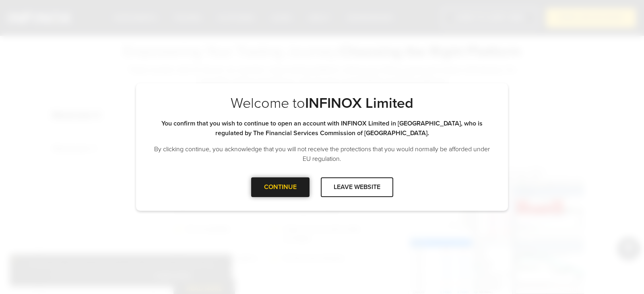 This screenshot has width=644, height=294. I want to click on div: CONTINUE, so click(280, 187).